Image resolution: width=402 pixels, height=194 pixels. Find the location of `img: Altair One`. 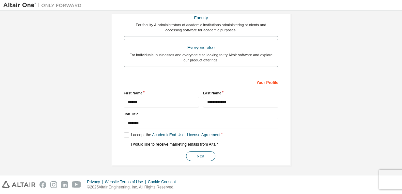

img: Altair One is located at coordinates (44, 5).